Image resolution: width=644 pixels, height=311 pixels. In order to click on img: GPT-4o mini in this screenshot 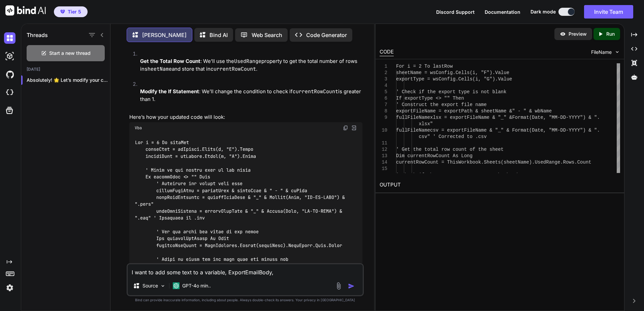, I will do `click(176, 286)`.